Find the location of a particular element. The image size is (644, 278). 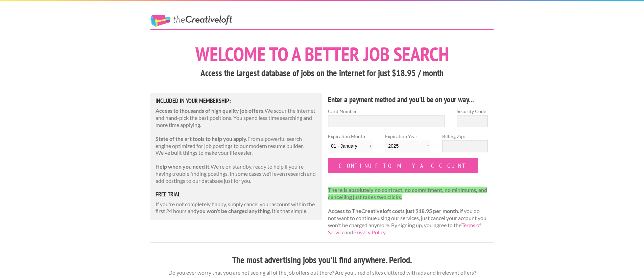

label: Billing Zip: is located at coordinates (465, 136).